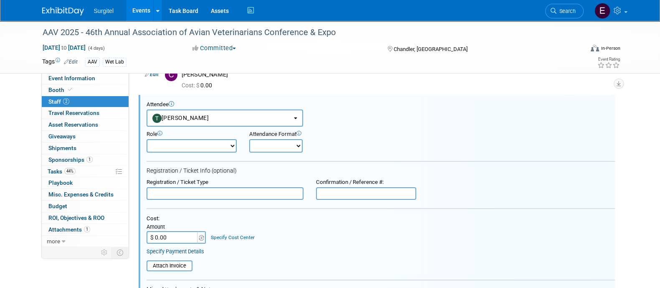  Describe the element at coordinates (104, 11) in the screenshot. I see `span: Surgitel` at that location.